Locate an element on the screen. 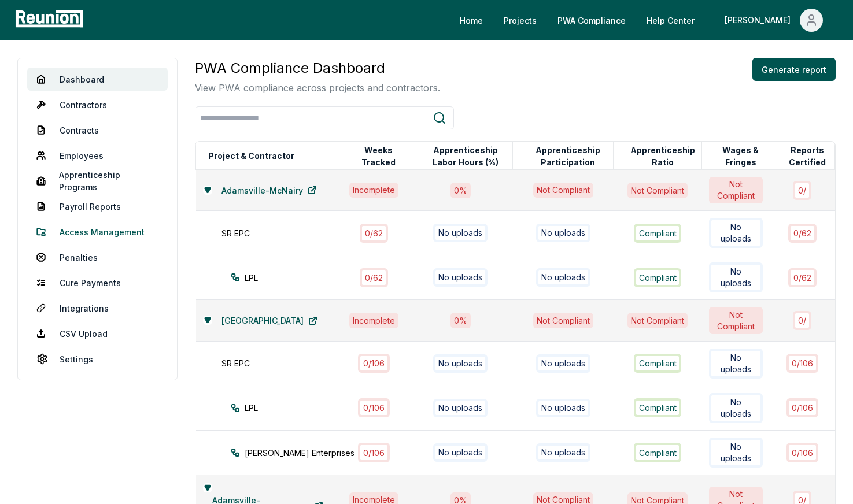 This screenshot has width=853, height=504. a: Integrations is located at coordinates (97, 308).